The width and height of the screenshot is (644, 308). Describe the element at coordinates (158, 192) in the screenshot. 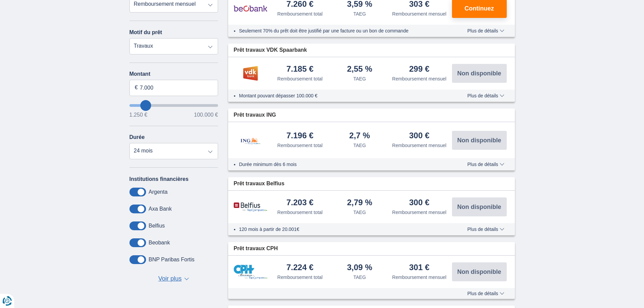

I see `label: Argenta` at that location.